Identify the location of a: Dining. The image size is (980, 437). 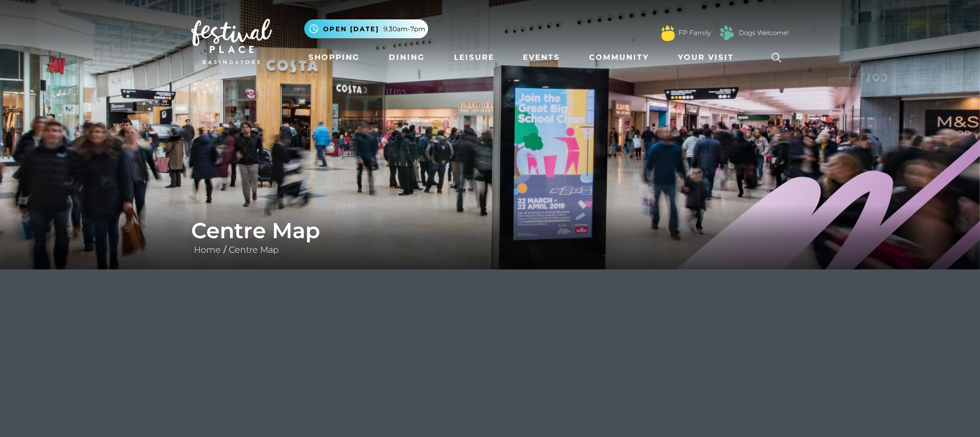
(407, 57).